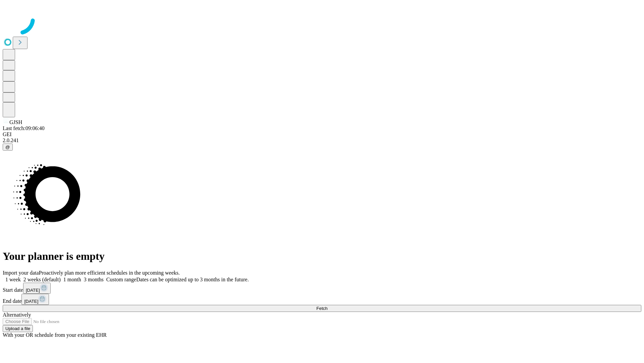 The height and width of the screenshot is (363, 644). I want to click on span: Last fetch: 09:06:40, so click(24, 128).